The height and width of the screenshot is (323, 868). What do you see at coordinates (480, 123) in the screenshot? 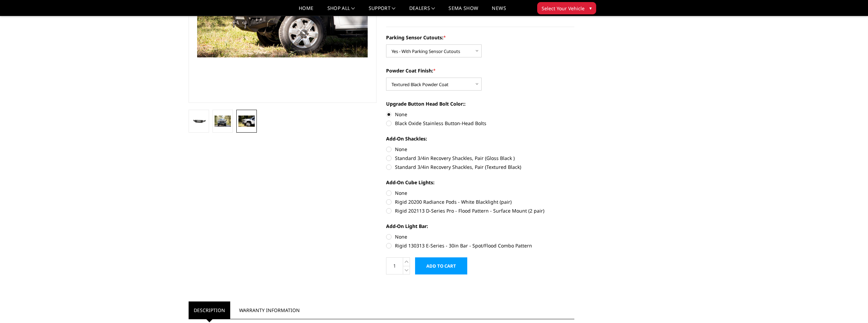
I see `label: Black Oxide Stainless Button-Head Bolts` at bounding box center [480, 123].